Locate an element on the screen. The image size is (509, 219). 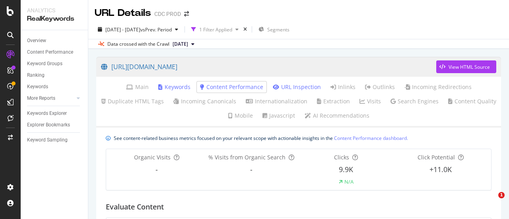
span: vs Prev. Period is located at coordinates (156, 29).